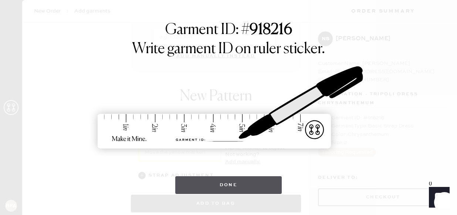 This screenshot has height=215, width=457. I want to click on button: Done, so click(229, 185).